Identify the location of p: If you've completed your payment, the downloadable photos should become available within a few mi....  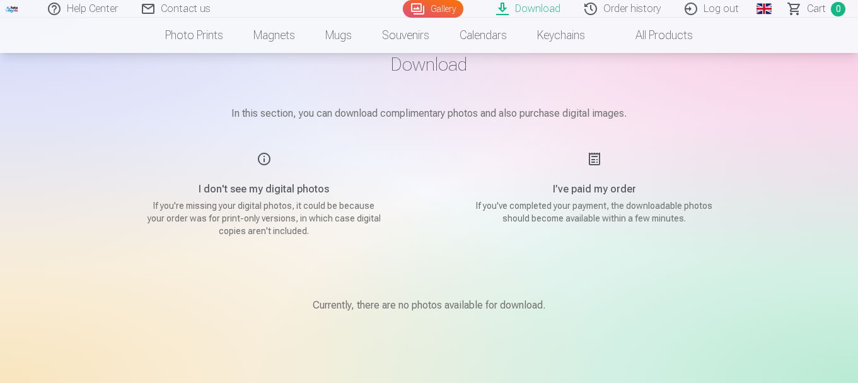
(595, 212).